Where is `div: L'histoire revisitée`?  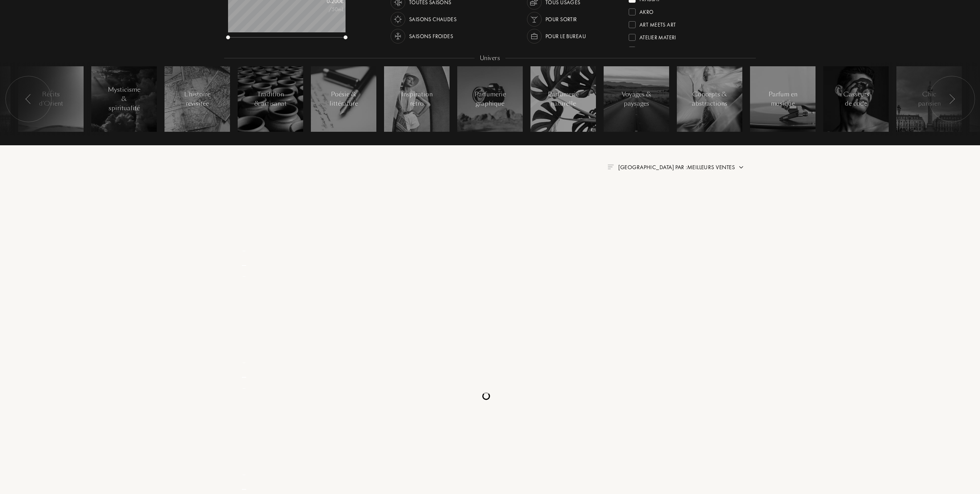 div: L'histoire revisitée is located at coordinates (197, 99).